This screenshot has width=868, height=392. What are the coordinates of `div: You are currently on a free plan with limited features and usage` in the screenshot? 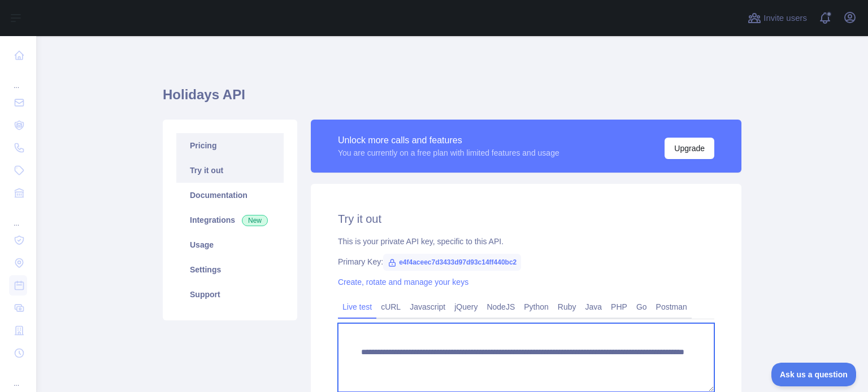 It's located at (448, 153).